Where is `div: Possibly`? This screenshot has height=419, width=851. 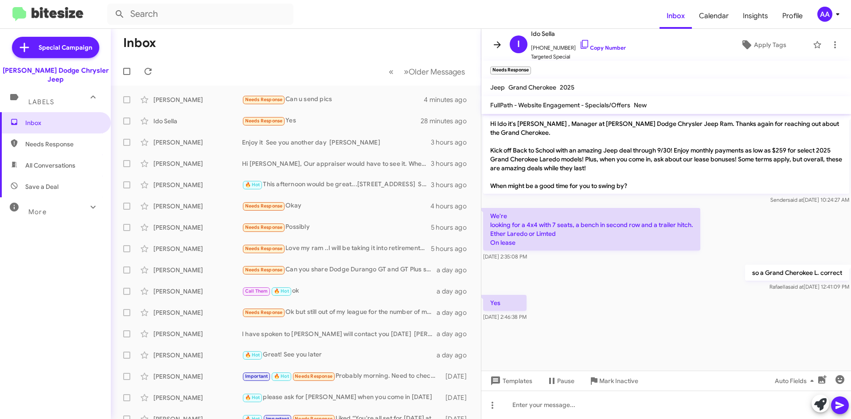
div: Possibly is located at coordinates (336, 227).